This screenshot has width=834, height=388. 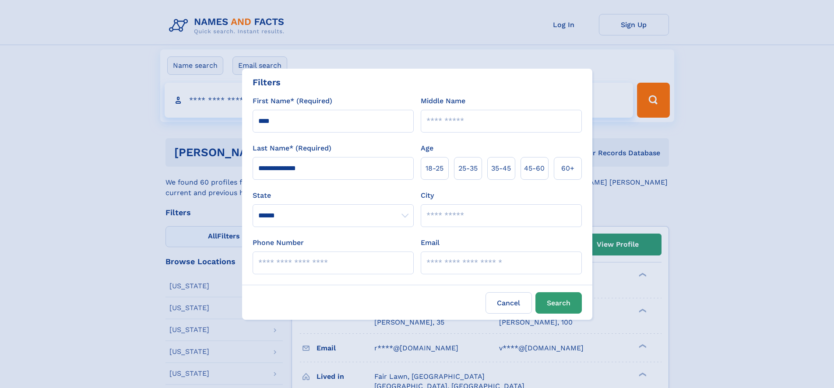 I want to click on span: 25‑35, so click(x=468, y=169).